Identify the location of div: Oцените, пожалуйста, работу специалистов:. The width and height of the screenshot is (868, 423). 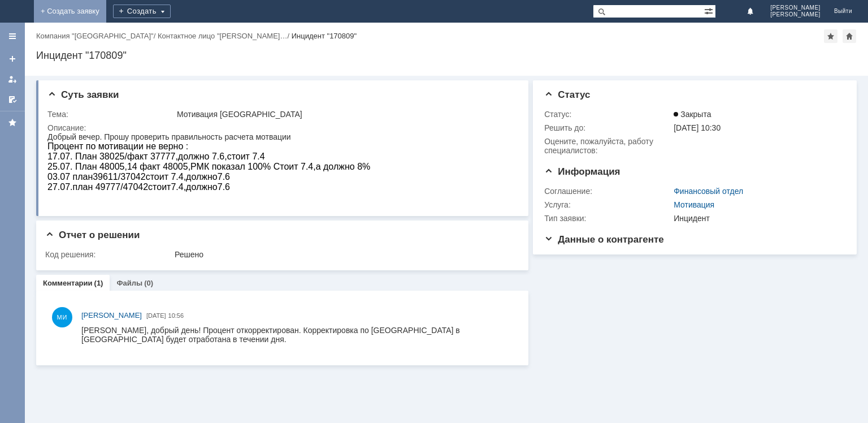
(607, 146).